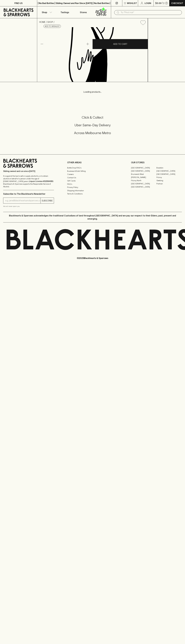 The height and width of the screenshot is (644, 185). I want to click on p: We will never spam you, so click(29, 206).